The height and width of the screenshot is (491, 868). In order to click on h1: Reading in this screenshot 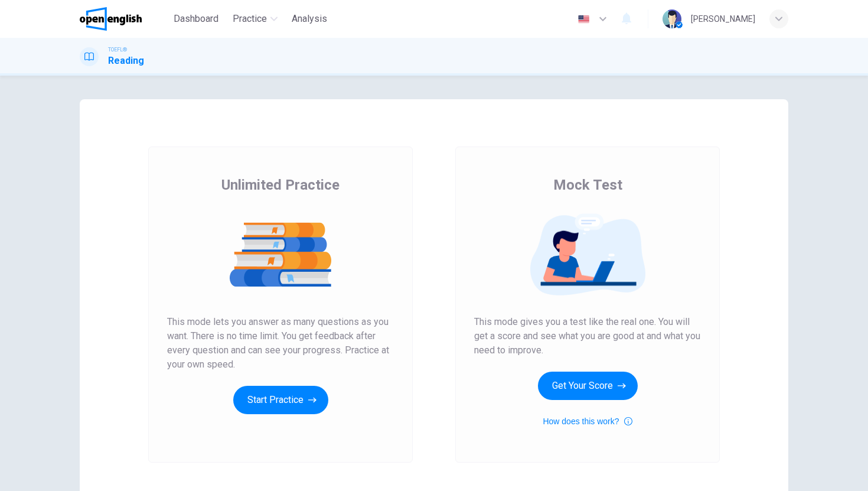, I will do `click(126, 61)`.